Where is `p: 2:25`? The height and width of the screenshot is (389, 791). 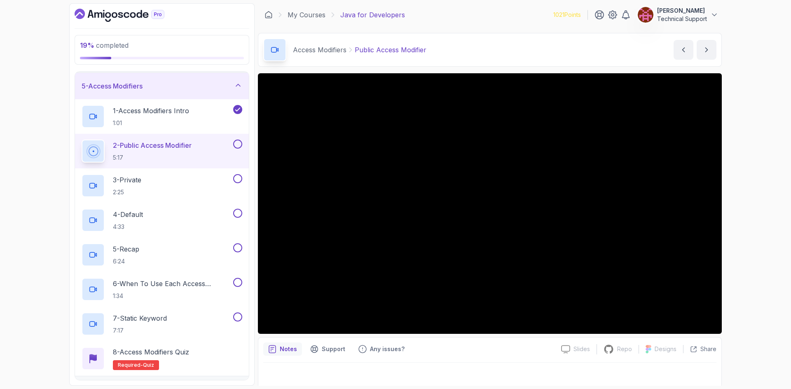 p: 2:25 is located at coordinates (127, 192).